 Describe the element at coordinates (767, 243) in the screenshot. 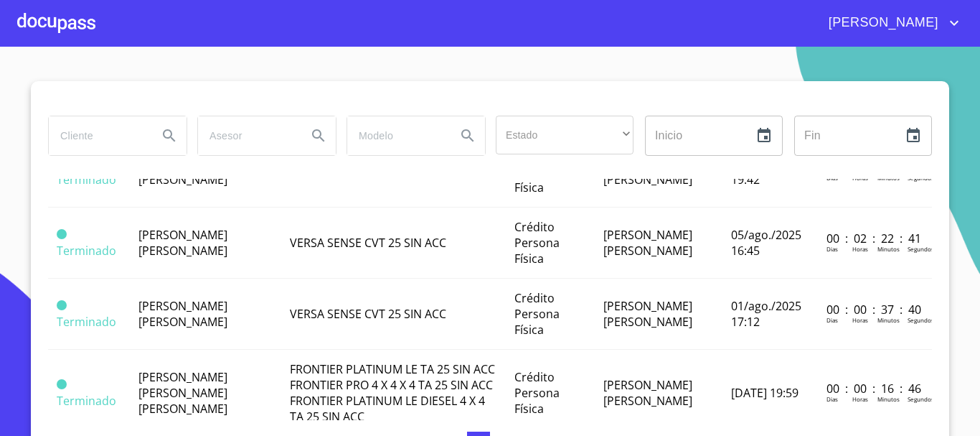

I see `span: 05/ago./2025 16:45` at that location.